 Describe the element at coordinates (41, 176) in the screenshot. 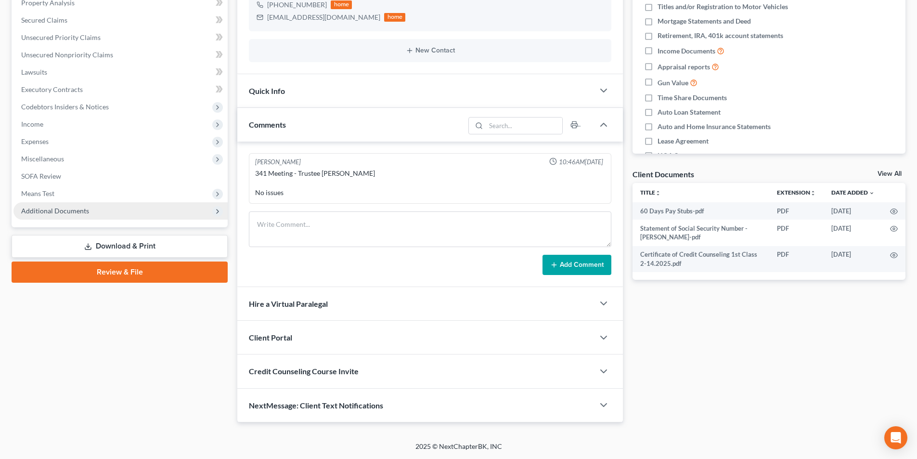

I see `span: SOFA Review` at that location.